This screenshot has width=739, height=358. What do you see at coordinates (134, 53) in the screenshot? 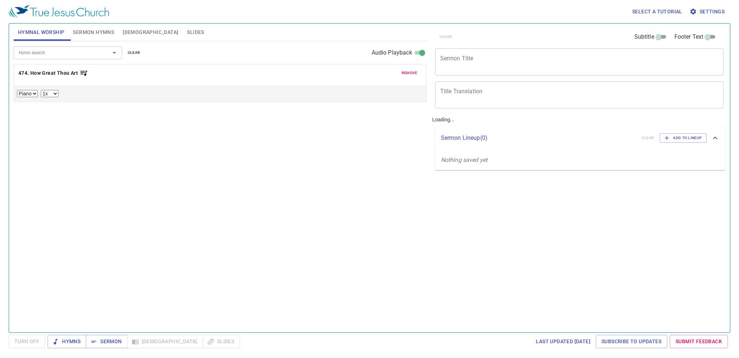
I see `button: clear` at bounding box center [134, 53].